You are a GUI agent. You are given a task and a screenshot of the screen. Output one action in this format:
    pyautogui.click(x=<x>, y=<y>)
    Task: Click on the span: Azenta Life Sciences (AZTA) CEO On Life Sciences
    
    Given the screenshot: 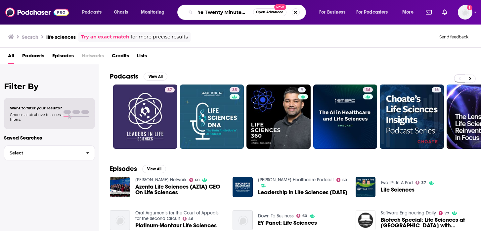 What is the action you would take?
    pyautogui.click(x=180, y=189)
    